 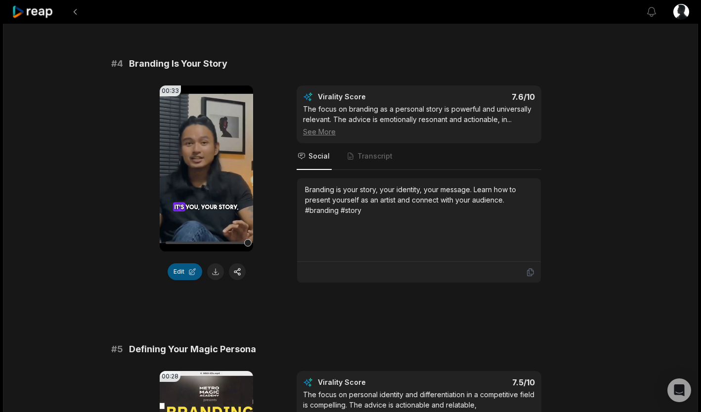 What do you see at coordinates (419, 157) in the screenshot?
I see `nav: Tabs` at bounding box center [419, 157].